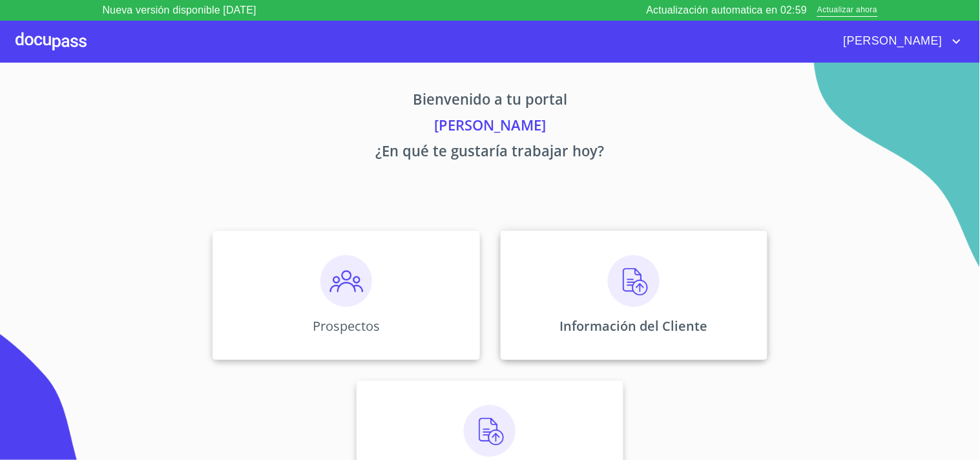  I want to click on button: account of current user, so click(899, 41).